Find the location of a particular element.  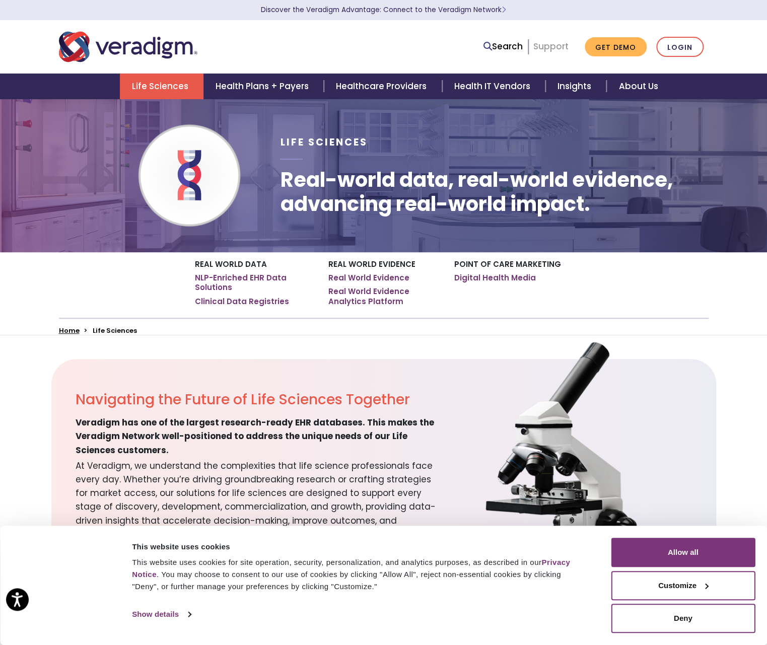

span: At Veradigm, we understand the complexities that life science professionals face every day. Wheth... is located at coordinates (257, 499).